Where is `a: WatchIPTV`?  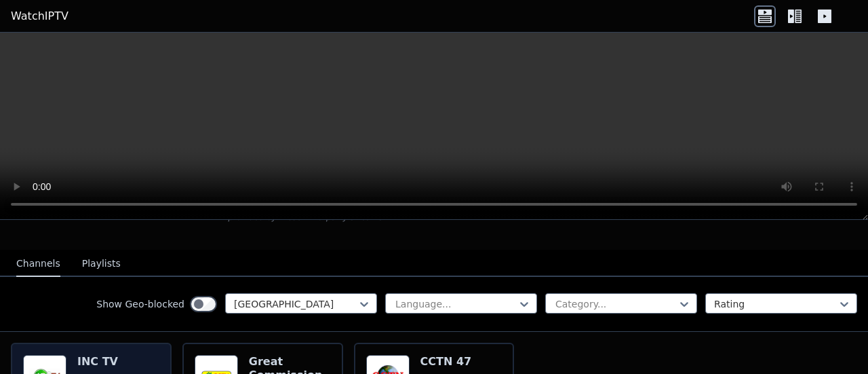 a: WatchIPTV is located at coordinates (39, 16).